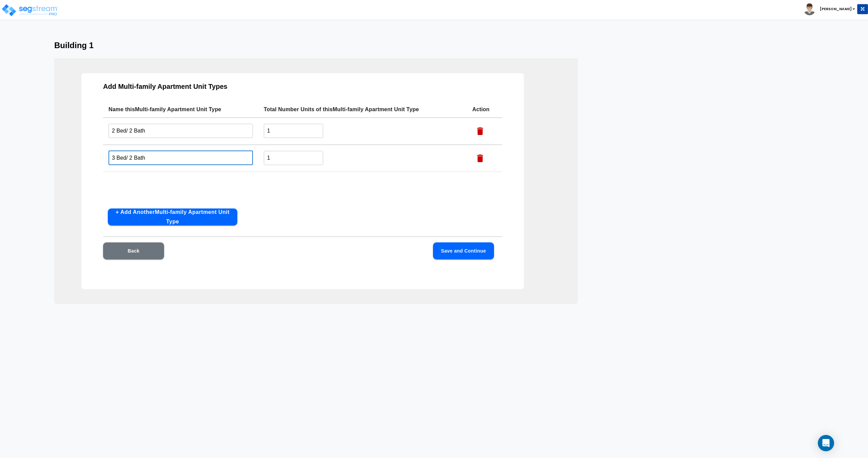 The image size is (868, 458). I want to click on th: Action, so click(485, 110).